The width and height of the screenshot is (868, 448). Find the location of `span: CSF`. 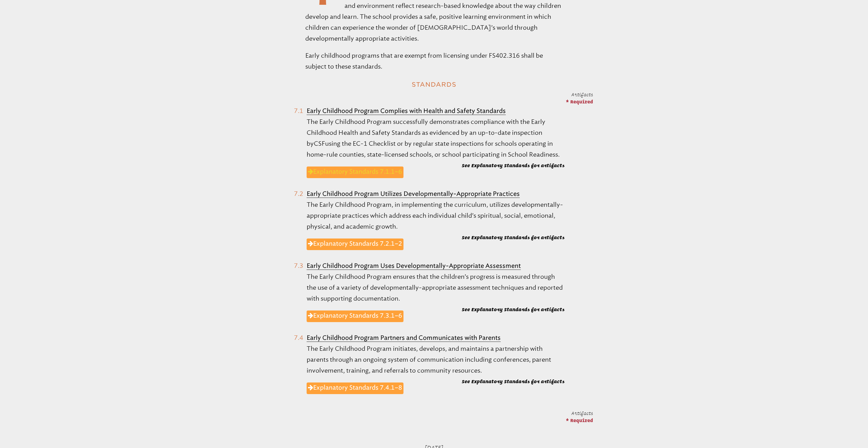

span: CSF is located at coordinates (319, 144).